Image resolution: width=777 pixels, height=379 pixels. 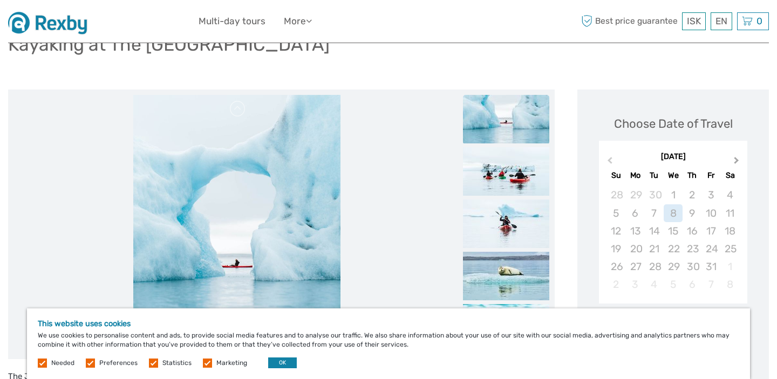 What do you see at coordinates (691, 284) in the screenshot?
I see `div: Not available Thursday, November 6th, 2025` at bounding box center [691, 284].